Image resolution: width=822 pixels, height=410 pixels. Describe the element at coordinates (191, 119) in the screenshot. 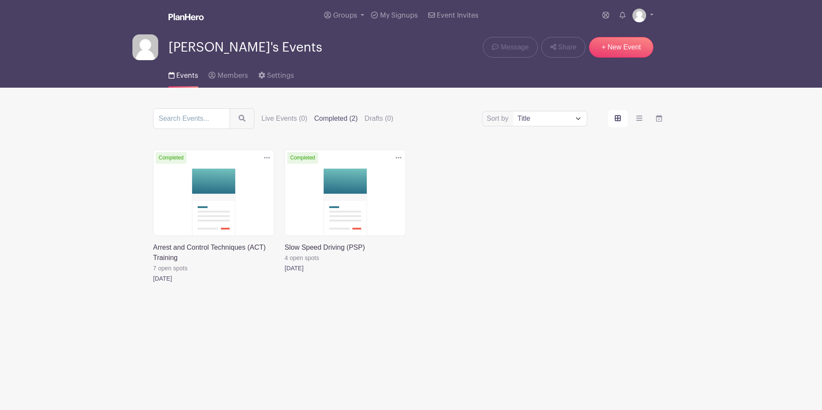

I see `input: Search Events...` at that location.